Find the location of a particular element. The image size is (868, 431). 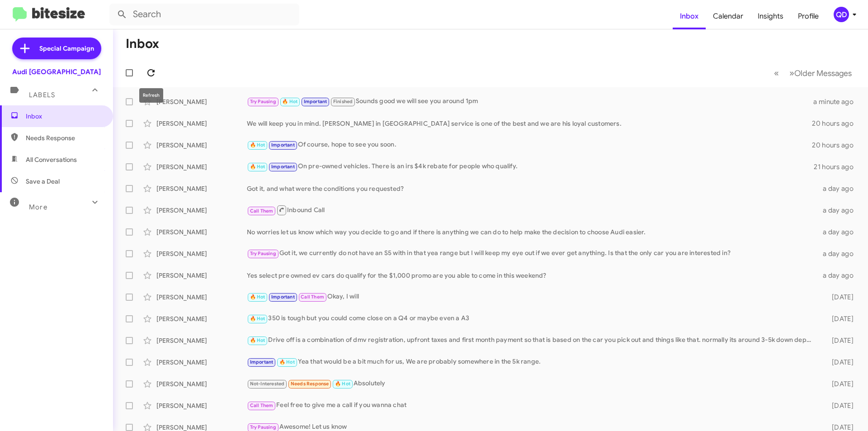

div: Inbound Call is located at coordinates (532, 210).